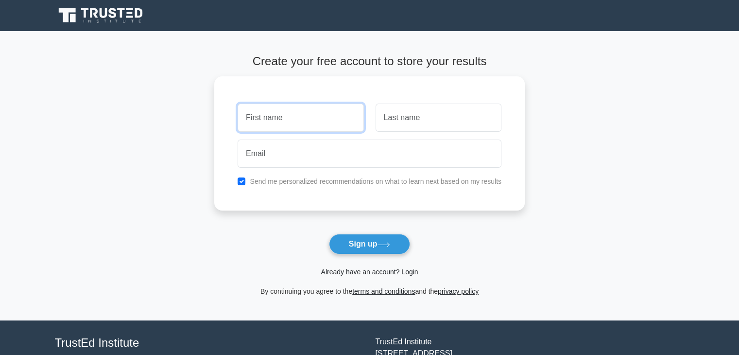 The image size is (739, 355). Describe the element at coordinates (369, 154) in the screenshot. I see `input: Email` at that location.